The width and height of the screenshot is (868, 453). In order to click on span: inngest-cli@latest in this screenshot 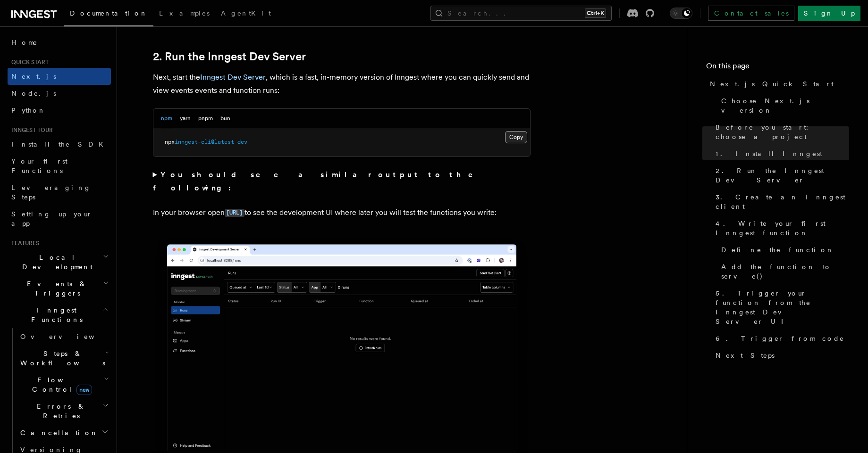, I will do `click(205, 142)`.